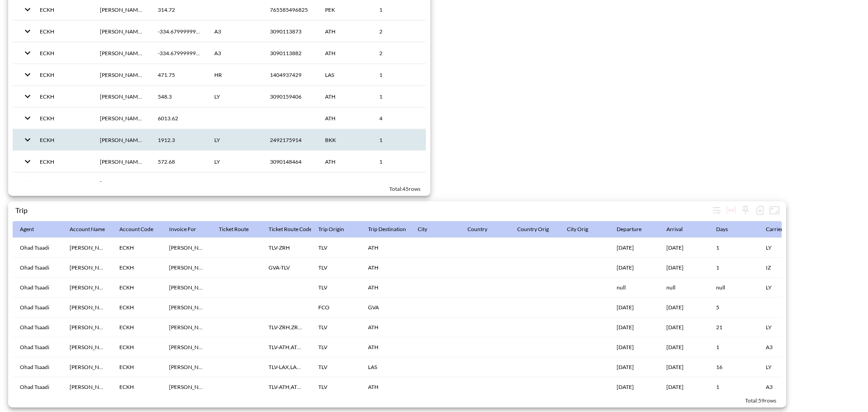 Image resolution: width=868 pixels, height=412 pixels. Describe the element at coordinates (680, 229) in the screenshot. I see `span: Arrival` at that location.